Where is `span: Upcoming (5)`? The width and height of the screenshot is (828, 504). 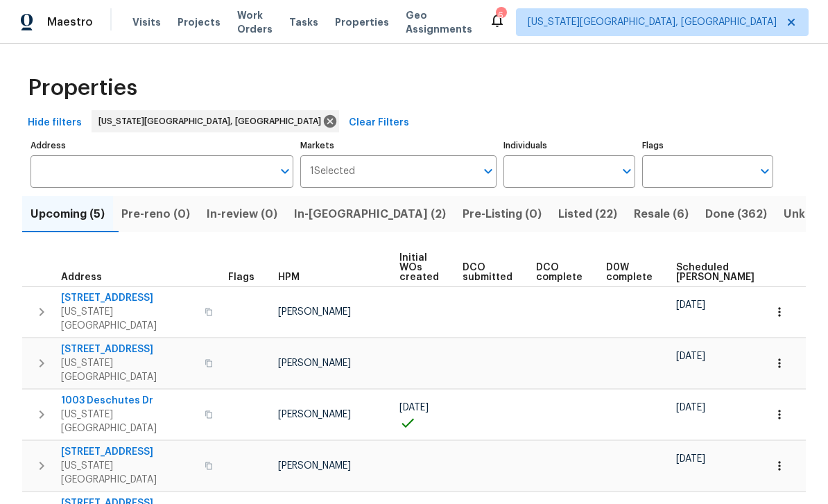 span: Upcoming (5) is located at coordinates (67, 214).